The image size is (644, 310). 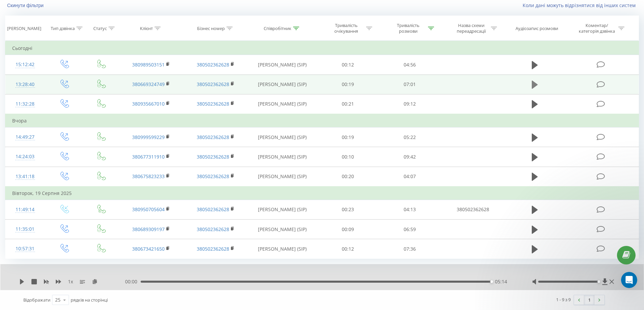 What do you see at coordinates (25, 210) in the screenshot?
I see `div: 11:49:14` at bounding box center [25, 210].